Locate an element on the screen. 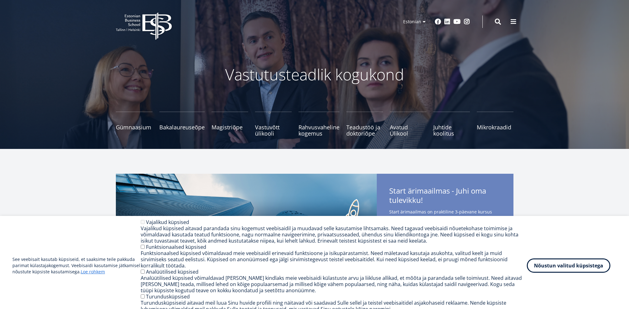 This screenshot has width=629, height=309. a: Linkedin is located at coordinates (447, 22).